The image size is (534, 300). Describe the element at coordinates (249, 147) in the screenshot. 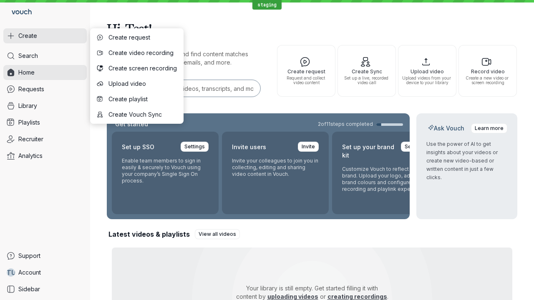

I see `h2: Invite users` at that location.